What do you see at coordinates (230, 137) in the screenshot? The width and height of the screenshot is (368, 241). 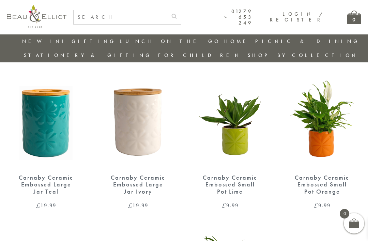 I see `a: Carnaby ceramic embossed small pot lime Carnaby Ceramic Embossed Small Pot Lime £9.99` at bounding box center [230, 137].